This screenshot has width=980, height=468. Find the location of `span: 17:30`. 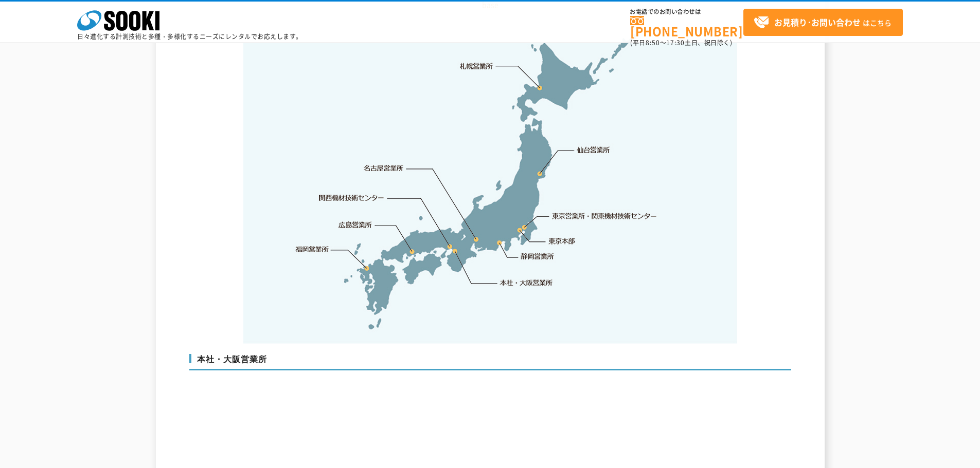

span: 17:30 is located at coordinates (675, 43).